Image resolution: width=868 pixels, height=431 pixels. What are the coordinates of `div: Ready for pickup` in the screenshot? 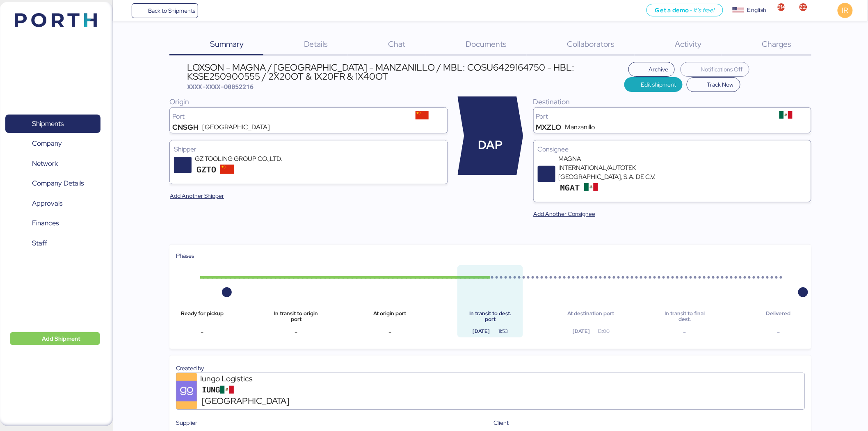 It's located at (202, 316).